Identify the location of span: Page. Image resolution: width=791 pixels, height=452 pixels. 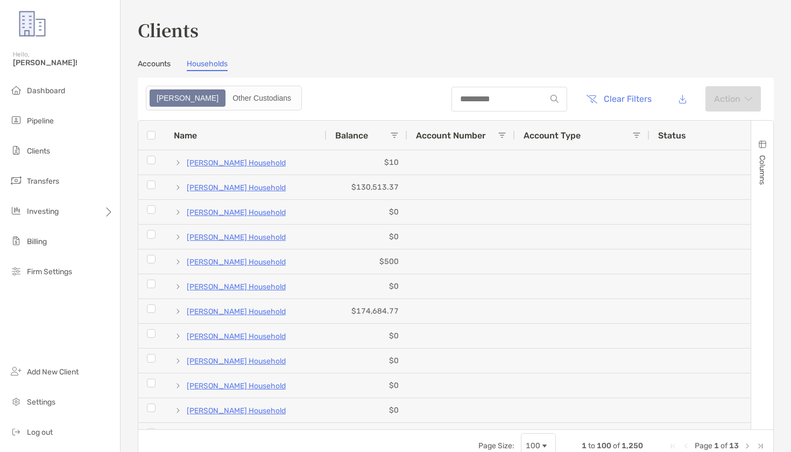
(703, 445).